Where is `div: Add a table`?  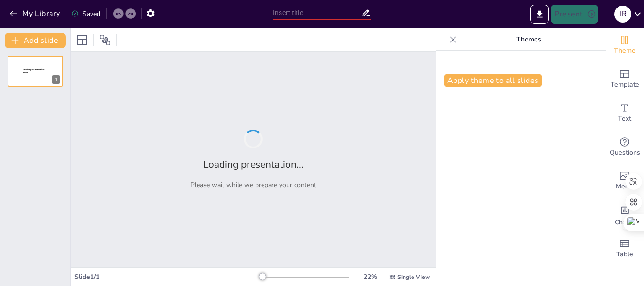
div: Add a table is located at coordinates (625, 249).